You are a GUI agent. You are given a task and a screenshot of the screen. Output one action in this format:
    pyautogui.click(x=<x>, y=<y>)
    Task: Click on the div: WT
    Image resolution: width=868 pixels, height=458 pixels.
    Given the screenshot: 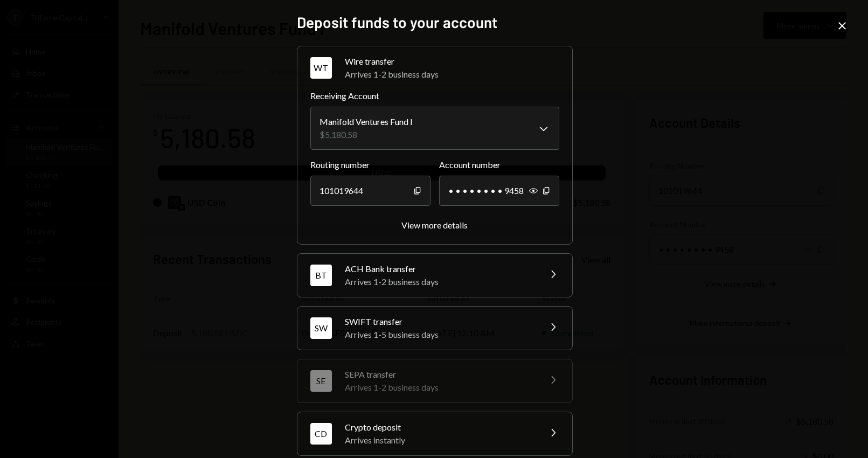 What is the action you would take?
    pyautogui.click(x=321, y=68)
    